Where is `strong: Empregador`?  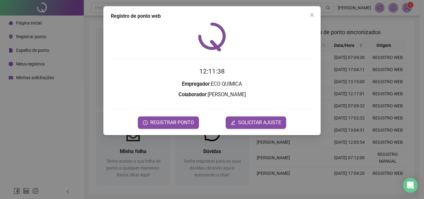
strong: Empregador is located at coordinates (195, 84).